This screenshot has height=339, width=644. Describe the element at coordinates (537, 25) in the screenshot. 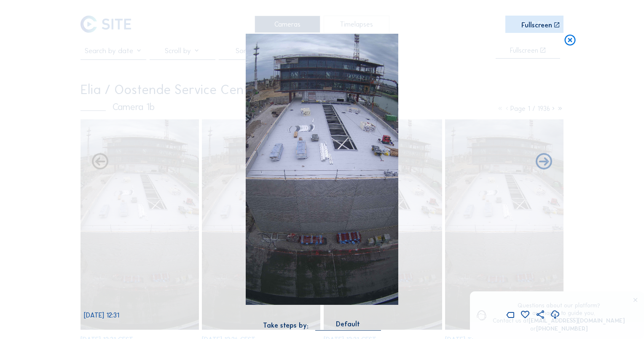

I see `div: Fullscreen` at that location.